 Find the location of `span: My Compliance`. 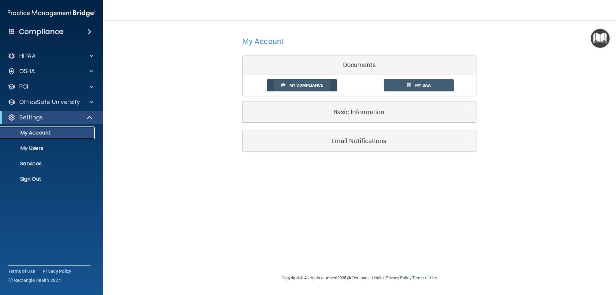

span: My Compliance is located at coordinates (306, 85).